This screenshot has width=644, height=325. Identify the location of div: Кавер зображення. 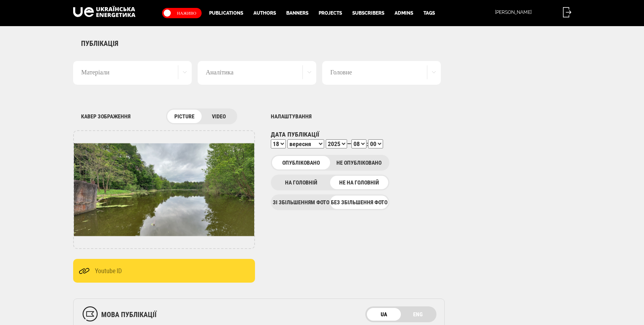
(102, 116).